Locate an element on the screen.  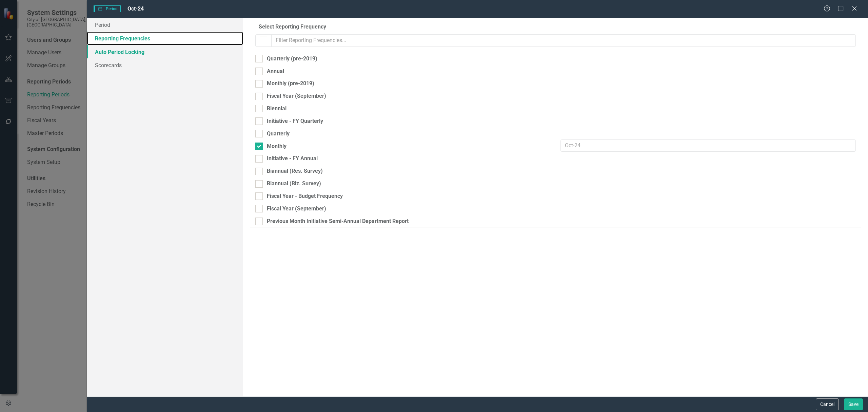
a: Period is located at coordinates (165, 25).